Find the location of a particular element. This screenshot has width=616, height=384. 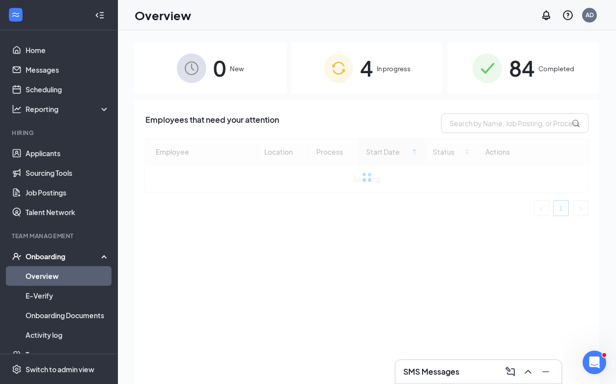

span: 84 is located at coordinates (521, 68).